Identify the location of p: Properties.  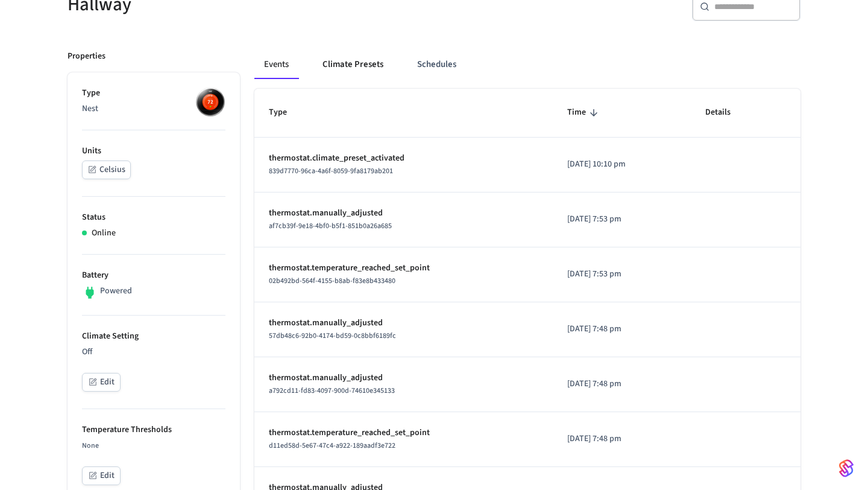
(86, 56).